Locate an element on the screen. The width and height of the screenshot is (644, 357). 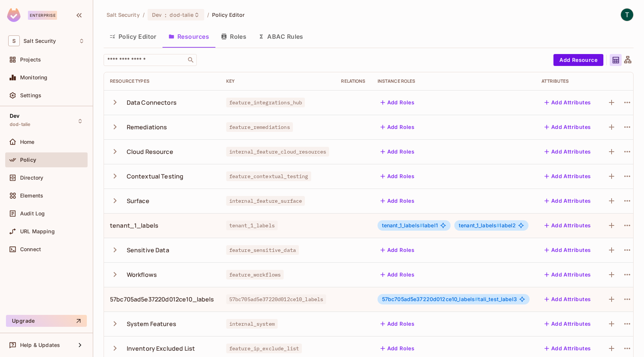
div: Remediations is located at coordinates (147, 127).